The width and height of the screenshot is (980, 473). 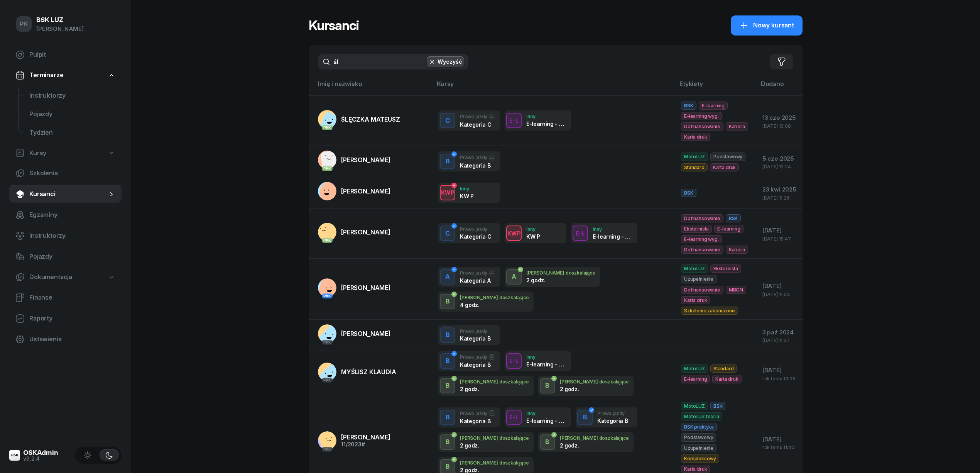 What do you see at coordinates (709, 311) in the screenshot?
I see `span: Szkolenie zakończone` at bounding box center [709, 311].